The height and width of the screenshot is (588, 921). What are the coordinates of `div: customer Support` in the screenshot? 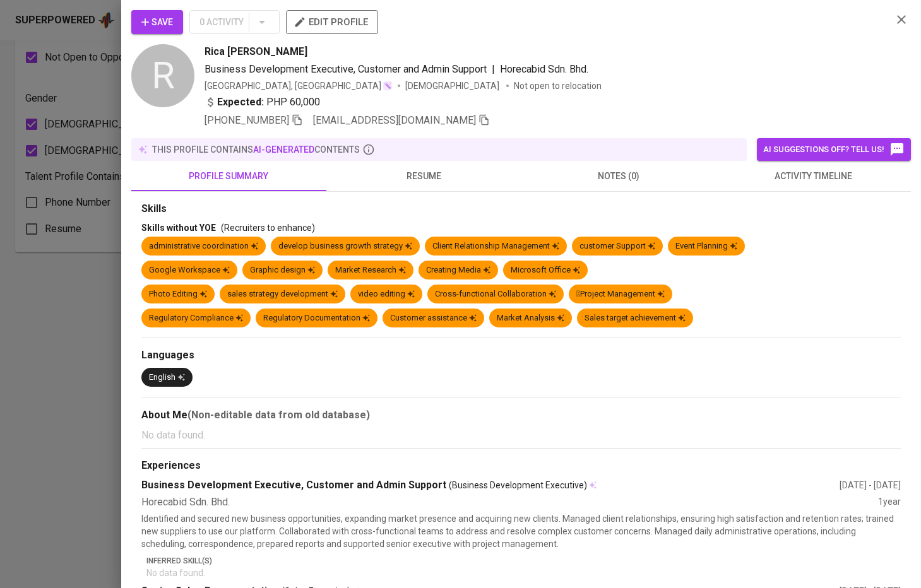 It's located at (617, 246).